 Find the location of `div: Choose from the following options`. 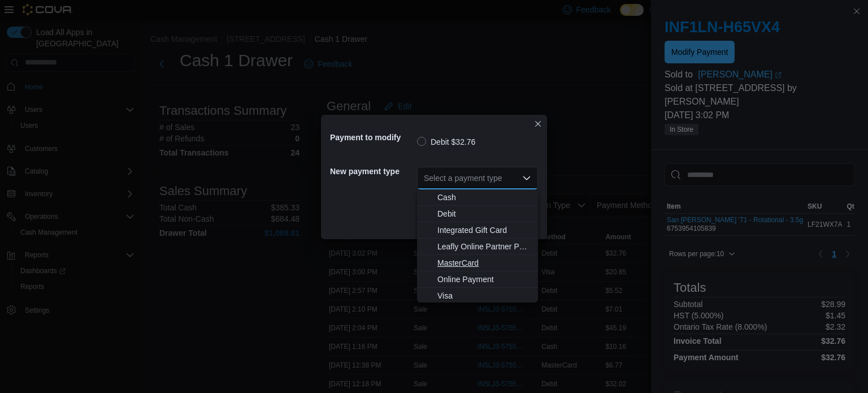

div: Choose from the following options is located at coordinates (477, 247).